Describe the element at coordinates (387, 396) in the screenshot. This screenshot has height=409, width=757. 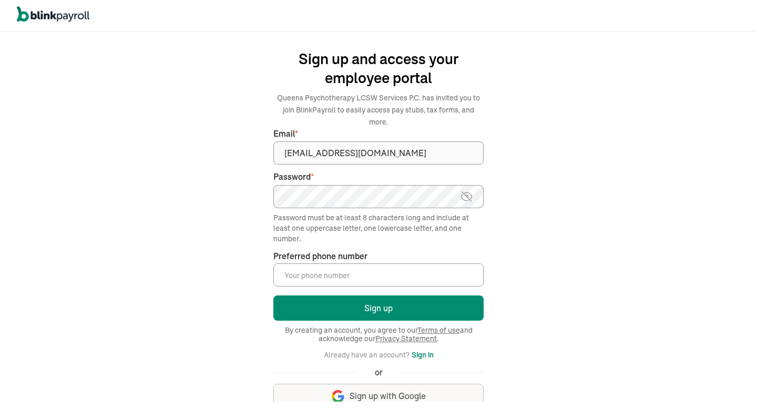
I see `span: Sign up with Google` at that location.